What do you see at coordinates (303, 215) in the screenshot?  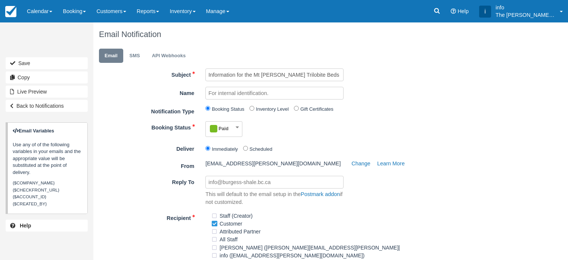 I see `span: Staff (Creator)` at bounding box center [303, 215].